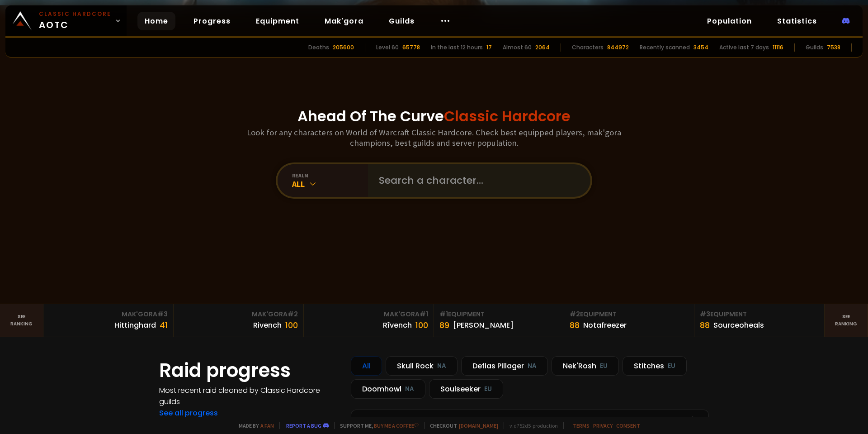 The image size is (868, 434). Describe the element at coordinates (250, 370) in the screenshot. I see `h1: Raid progress` at that location.